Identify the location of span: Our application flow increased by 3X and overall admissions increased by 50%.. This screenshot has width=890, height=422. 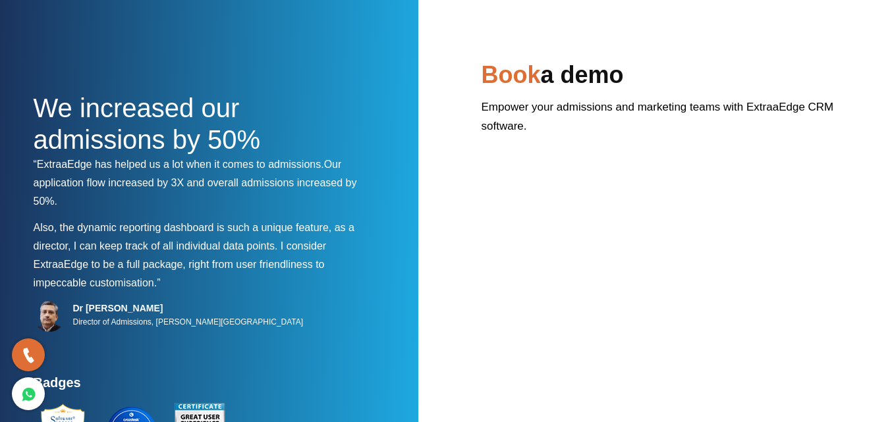
(195, 183).